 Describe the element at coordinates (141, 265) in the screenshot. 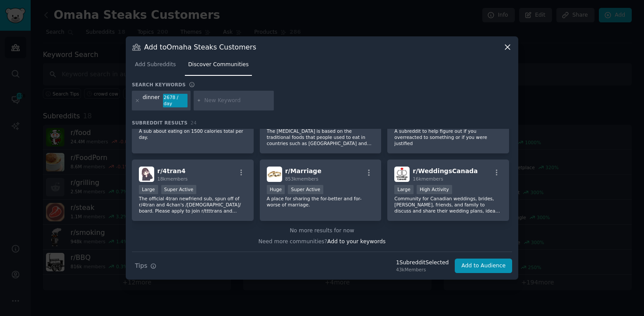

I see `span: Tips` at that location.